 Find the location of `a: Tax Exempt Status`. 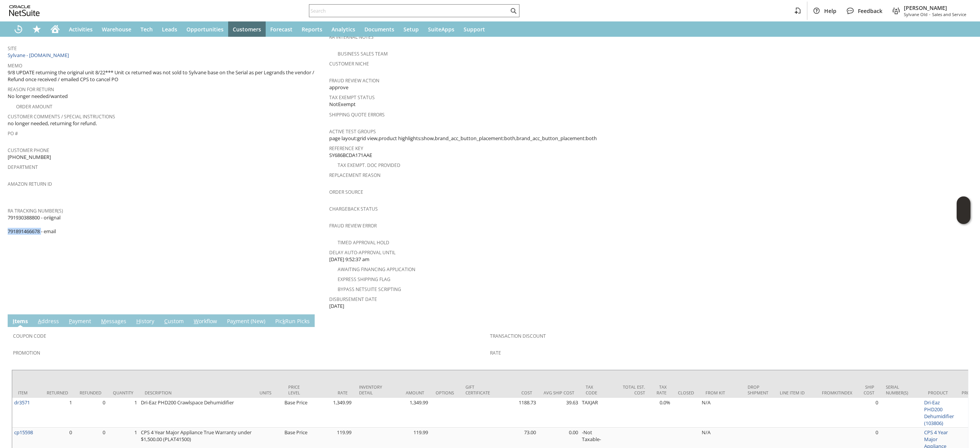

a: Tax Exempt Status is located at coordinates (352, 97).